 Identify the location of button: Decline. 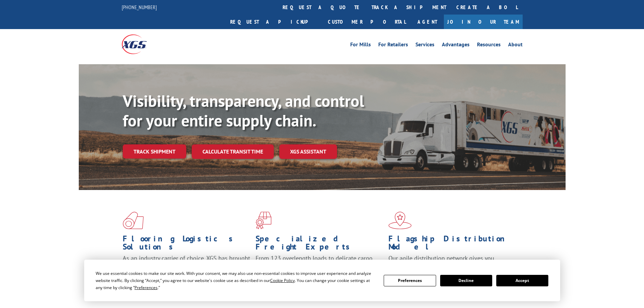
(466, 281).